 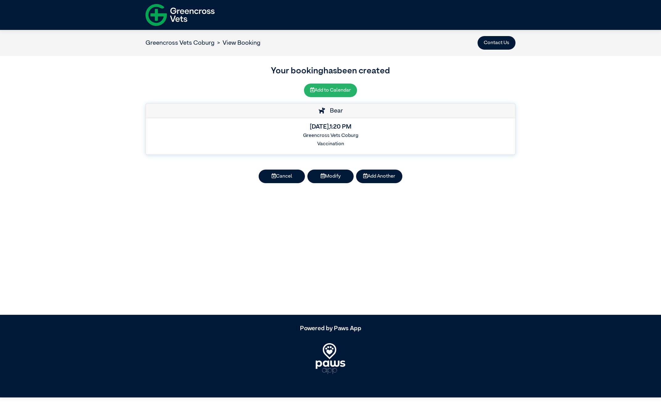 I want to click on button: Cancel, so click(x=282, y=176).